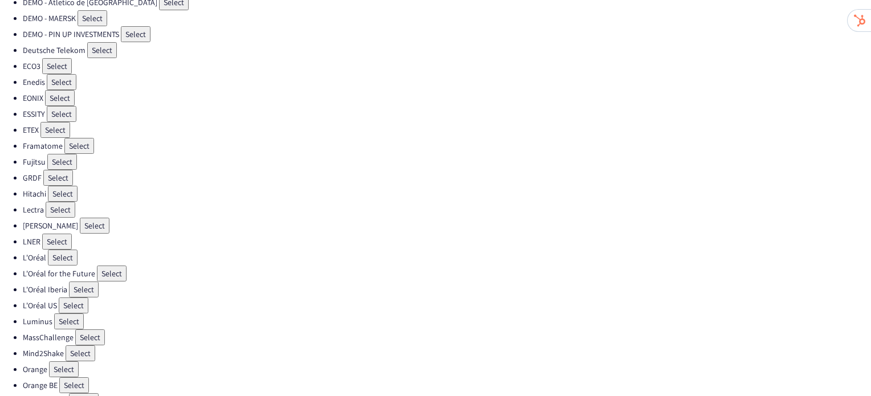  What do you see at coordinates (842, 369) in the screenshot?
I see `div: Chat Widget` at bounding box center [842, 369].